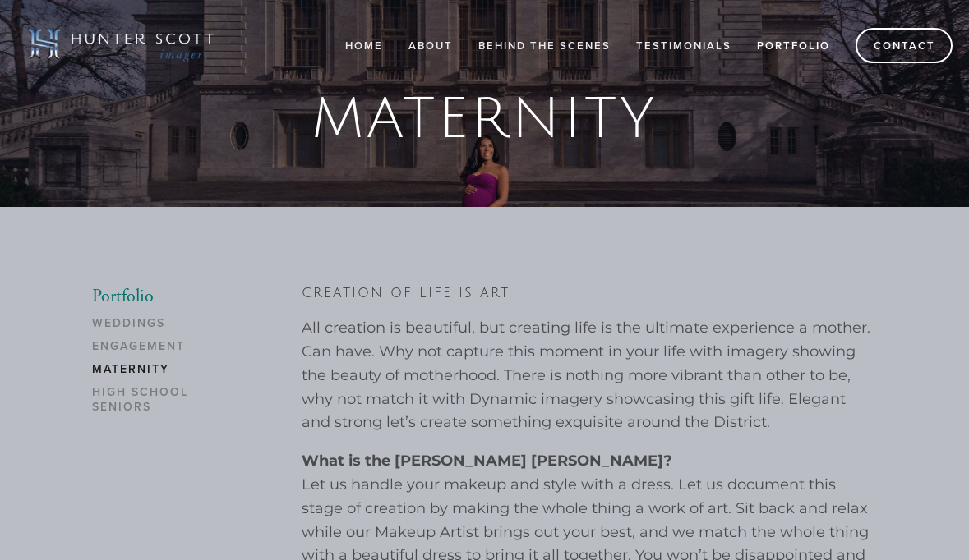 The image size is (969, 560). Describe the element at coordinates (170, 404) in the screenshot. I see `a: High School Seniors` at that location.